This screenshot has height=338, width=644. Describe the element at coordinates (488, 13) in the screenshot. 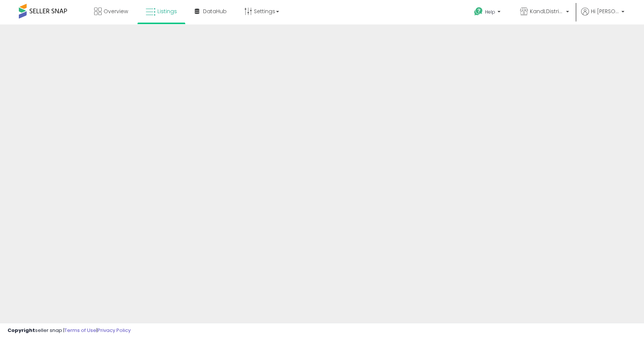

I see `a: Help` at that location.